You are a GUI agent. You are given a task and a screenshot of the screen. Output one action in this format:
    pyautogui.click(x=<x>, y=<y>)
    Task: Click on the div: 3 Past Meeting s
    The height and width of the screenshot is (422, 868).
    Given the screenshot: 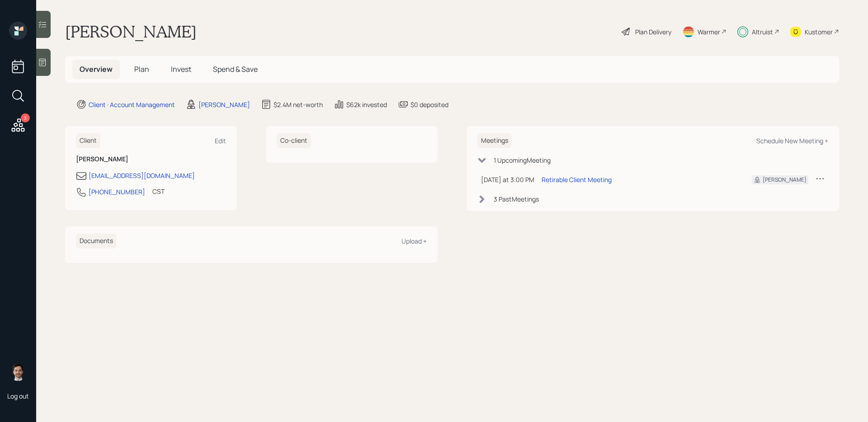 What is the action you would take?
    pyautogui.click(x=516, y=199)
    